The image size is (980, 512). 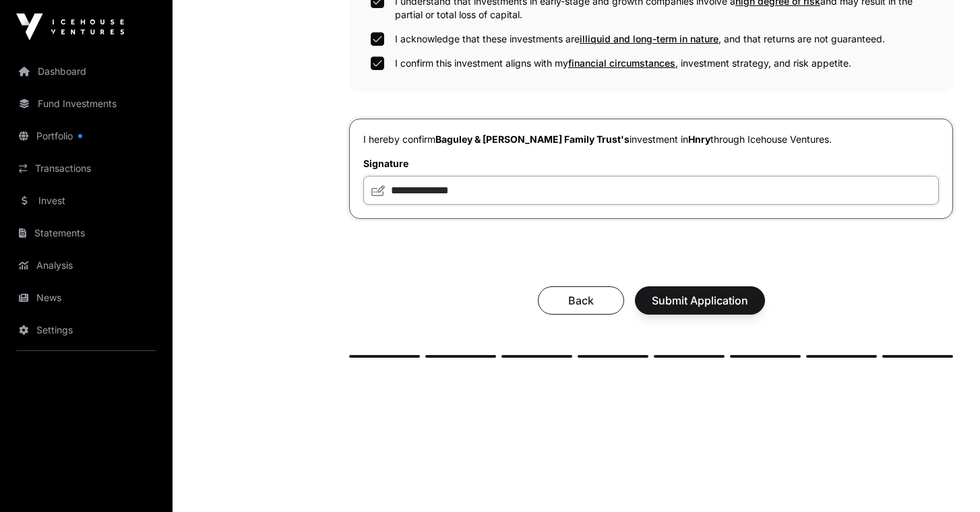 I want to click on span: illiquid and long-term in nature, so click(x=649, y=39).